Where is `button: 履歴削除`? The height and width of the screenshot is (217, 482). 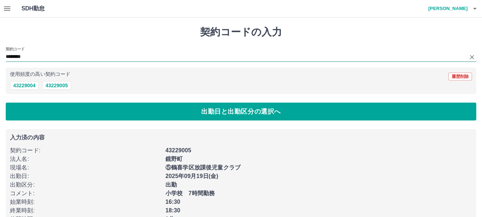
button: 履歴削除 is located at coordinates (460, 76).